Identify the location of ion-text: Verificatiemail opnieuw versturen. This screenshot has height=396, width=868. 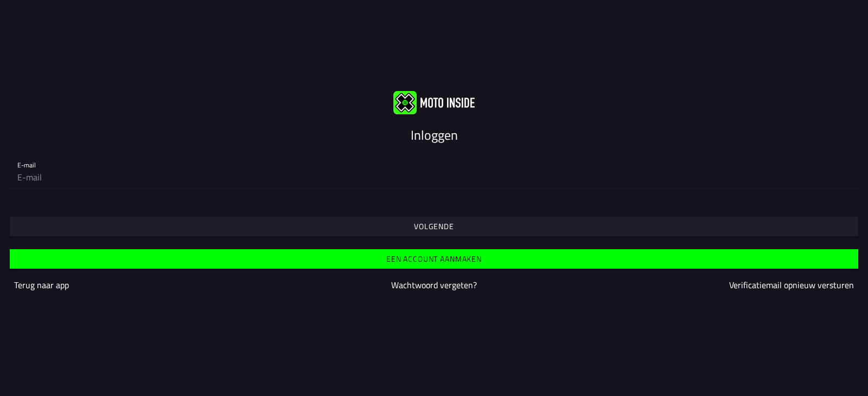
(791, 285).